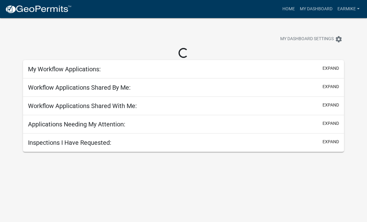 The height and width of the screenshot is (222, 367). Describe the element at coordinates (64, 69) in the screenshot. I see `h5: My Workflow Applications:` at that location.